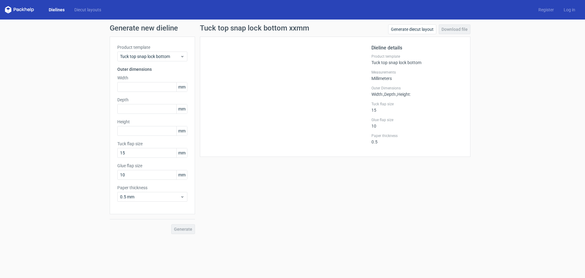 The width and height of the screenshot is (585, 278). I want to click on span: 0.5 mm, so click(150, 197).